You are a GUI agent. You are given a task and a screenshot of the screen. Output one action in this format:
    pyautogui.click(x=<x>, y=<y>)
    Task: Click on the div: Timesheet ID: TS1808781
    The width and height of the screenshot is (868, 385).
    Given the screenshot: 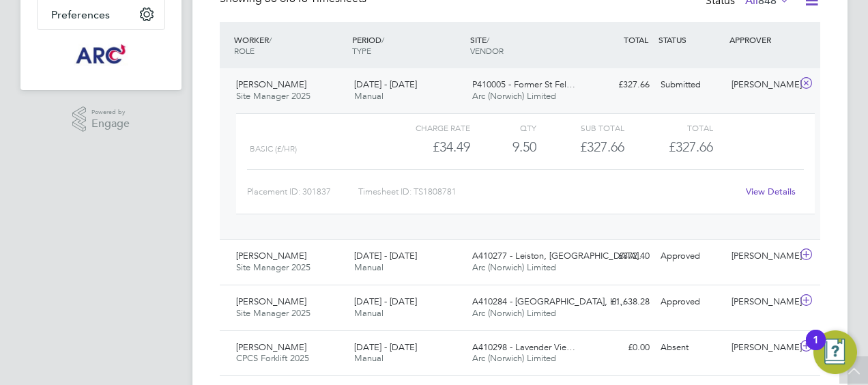 What is the action you would take?
    pyautogui.click(x=547, y=192)
    